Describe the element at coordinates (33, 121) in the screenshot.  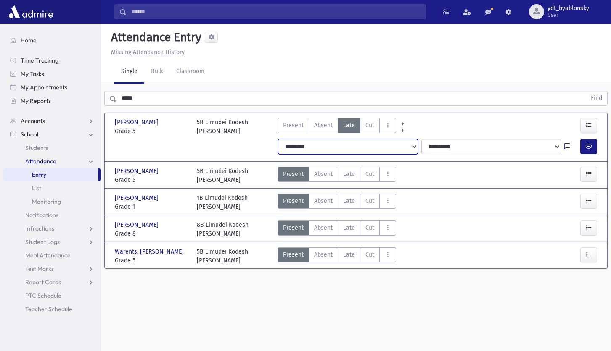
I see `span: Accounts` at that location.